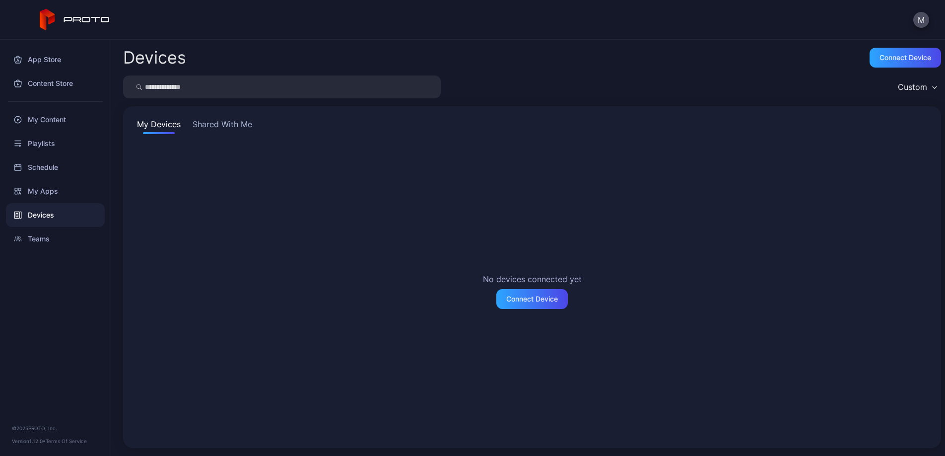 The height and width of the screenshot is (456, 945). Describe the element at coordinates (55, 167) in the screenshot. I see `a: Schedule` at that location.